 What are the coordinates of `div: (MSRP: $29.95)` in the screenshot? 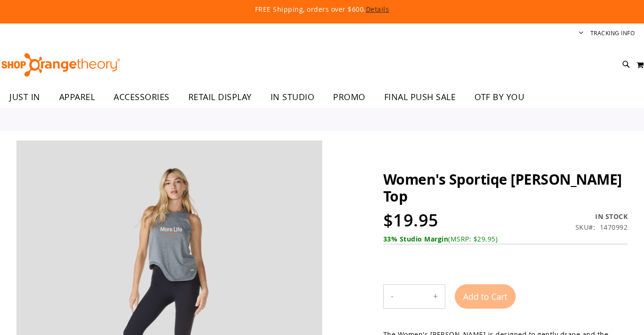 It's located at (506, 239).